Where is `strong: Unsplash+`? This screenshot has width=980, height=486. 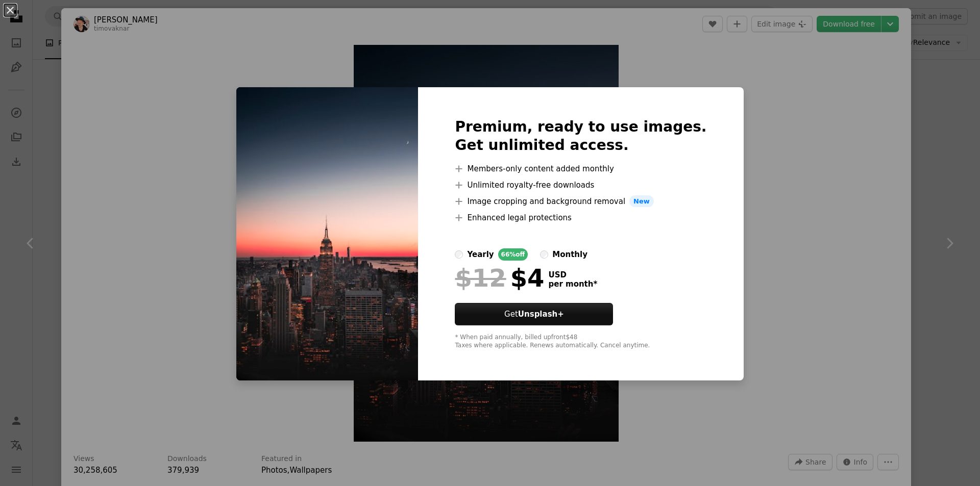
strong: Unsplash+ is located at coordinates (541, 314).